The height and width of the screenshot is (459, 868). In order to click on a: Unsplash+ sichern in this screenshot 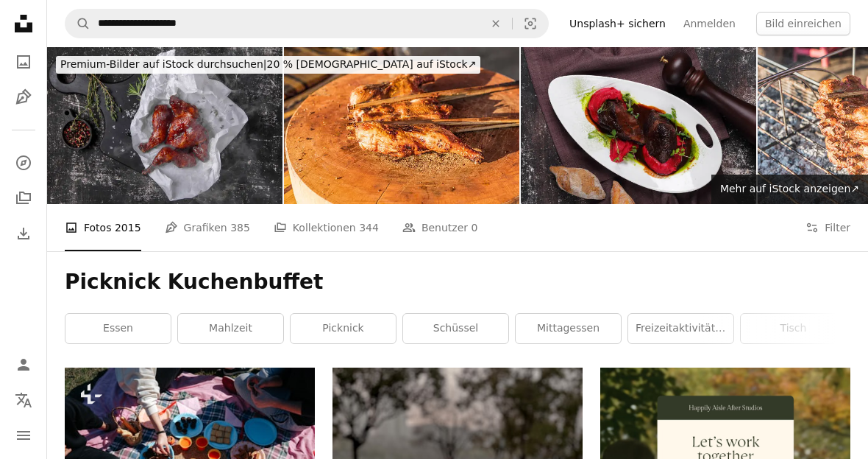, I will do `click(618, 23)`.